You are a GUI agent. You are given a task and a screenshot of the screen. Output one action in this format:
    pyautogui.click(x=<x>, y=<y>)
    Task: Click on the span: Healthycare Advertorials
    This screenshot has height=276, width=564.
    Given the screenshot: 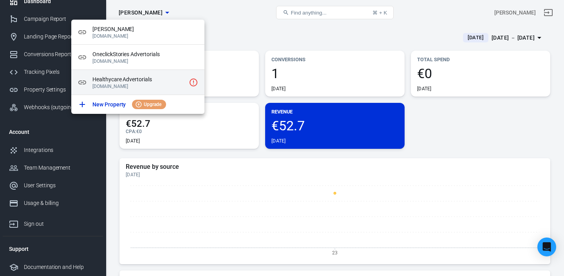 What is the action you would take?
    pyautogui.click(x=139, y=79)
    